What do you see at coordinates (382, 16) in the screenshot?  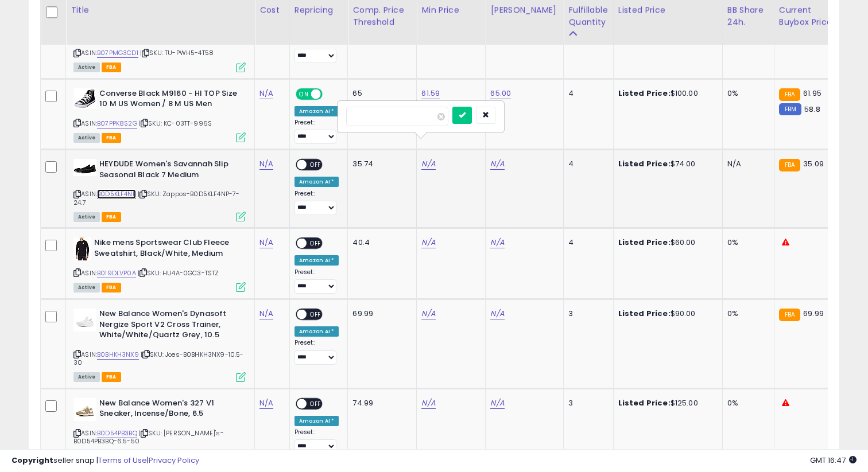 I see `div: Comp. Price Threshold` at bounding box center [382, 16].